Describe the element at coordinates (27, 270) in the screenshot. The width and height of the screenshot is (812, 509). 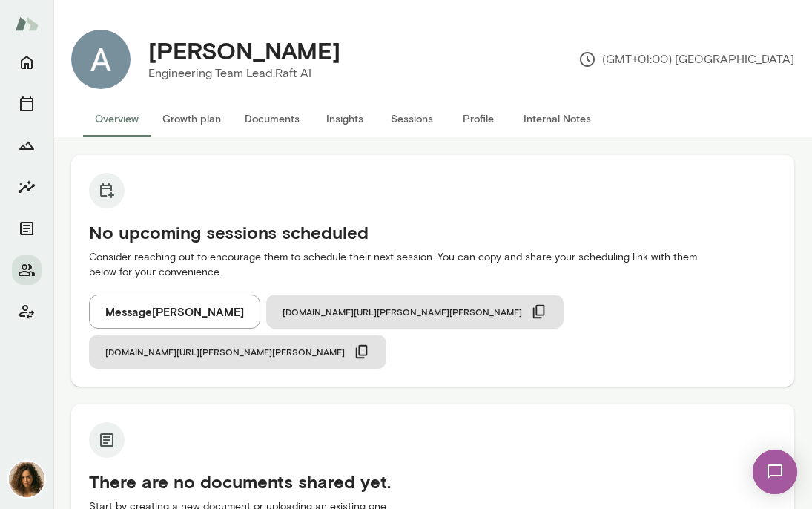
I see `button: Members` at that location.